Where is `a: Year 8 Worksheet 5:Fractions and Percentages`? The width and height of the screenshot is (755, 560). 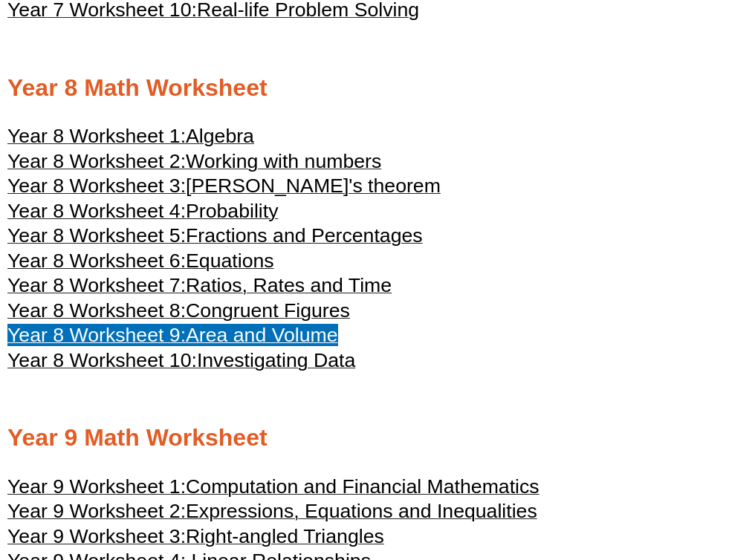
a: Year 8 Worksheet 5:Fractions and Percentages is located at coordinates (215, 238).